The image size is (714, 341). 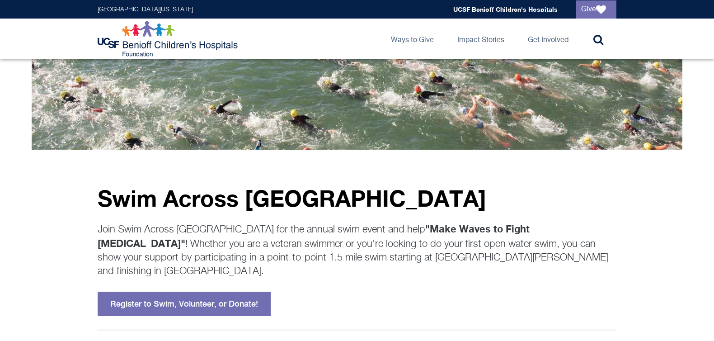 What do you see at coordinates (412, 39) in the screenshot?
I see `a: Ways to Give` at bounding box center [412, 39].